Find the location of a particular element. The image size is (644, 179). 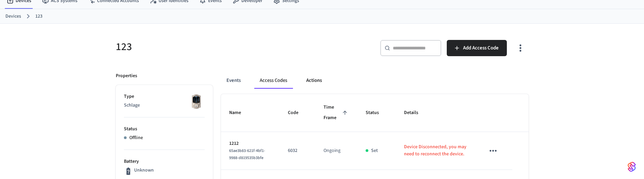

h5: 123 is located at coordinates (217, 47).